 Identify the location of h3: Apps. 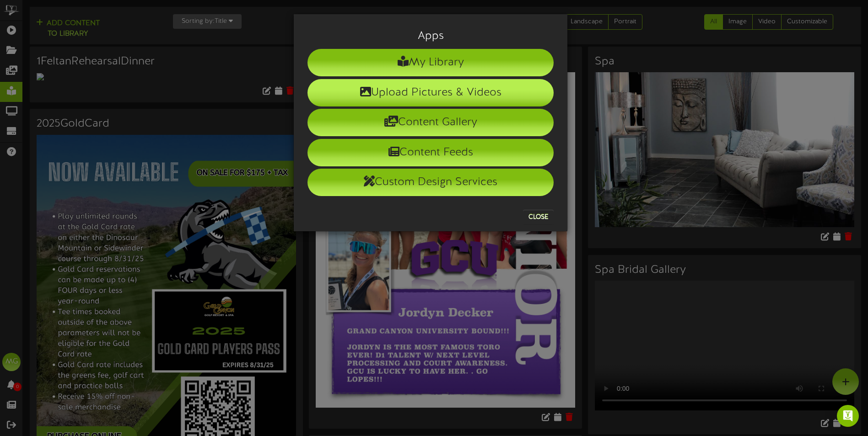
(430, 36).